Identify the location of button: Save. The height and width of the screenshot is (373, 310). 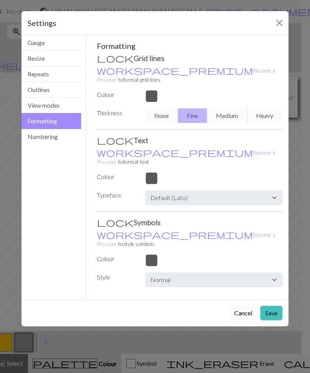
(271, 313).